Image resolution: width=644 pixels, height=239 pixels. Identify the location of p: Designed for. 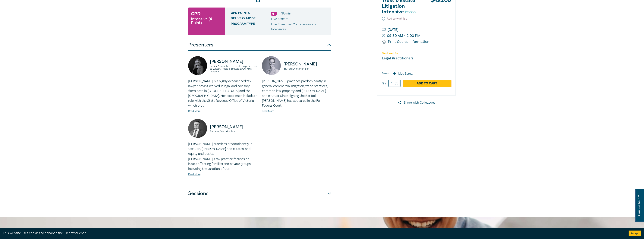
(417, 53).